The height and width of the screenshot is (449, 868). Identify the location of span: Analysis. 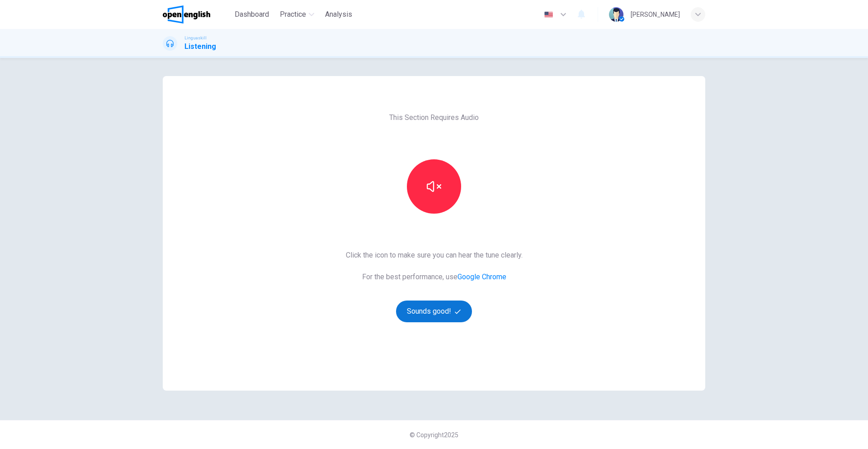
(339, 15).